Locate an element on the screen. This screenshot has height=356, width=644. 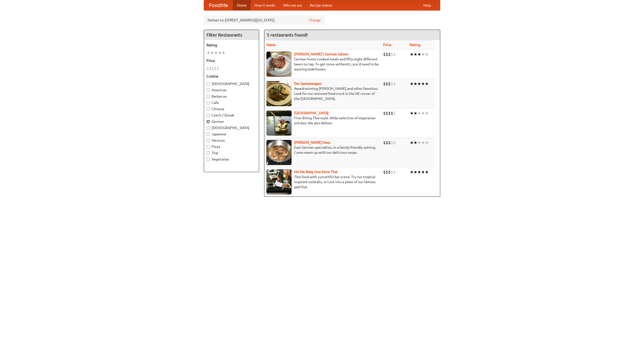
a: Price is located at coordinates (387, 45).